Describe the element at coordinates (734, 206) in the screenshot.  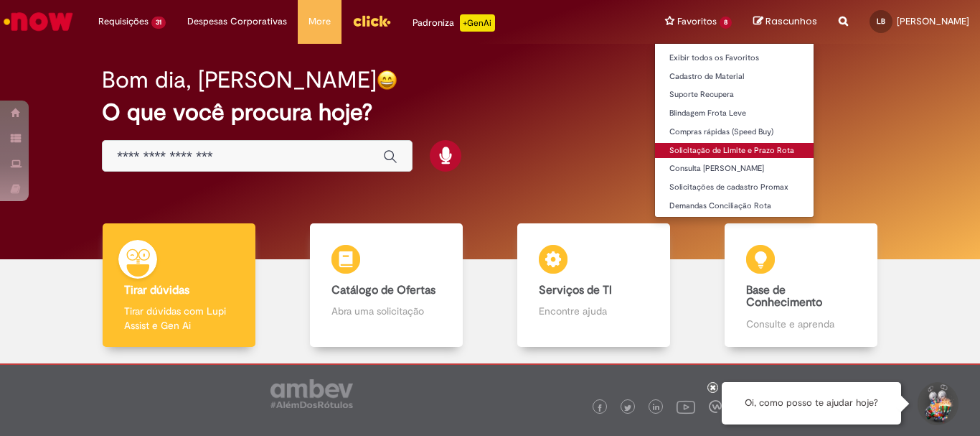
I see `a: Demandas Conciliação Rota` at that location.